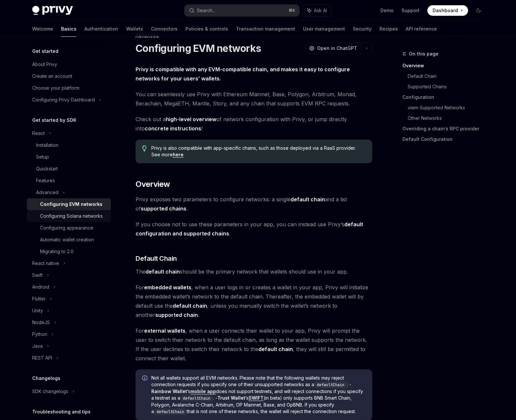  What do you see at coordinates (258, 151) in the screenshot?
I see `span: Privy is also compatible with app-specific chains, such as those deployed via a RaaS provider. Se...` at bounding box center [258, 151].